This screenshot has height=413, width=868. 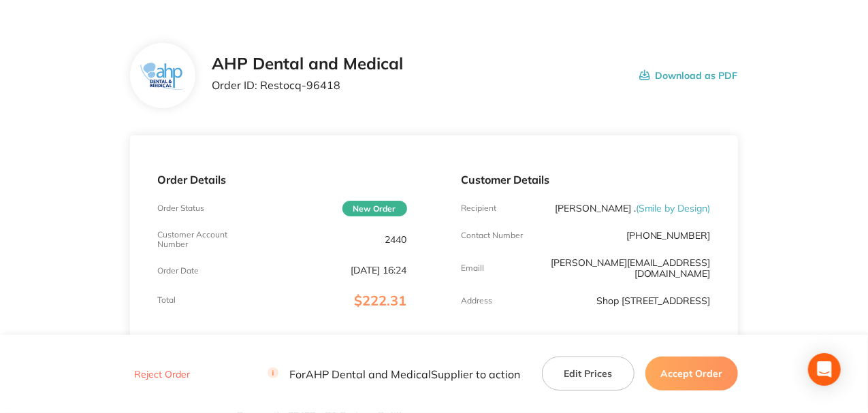 I want to click on button: Download as PDF, so click(x=688, y=75).